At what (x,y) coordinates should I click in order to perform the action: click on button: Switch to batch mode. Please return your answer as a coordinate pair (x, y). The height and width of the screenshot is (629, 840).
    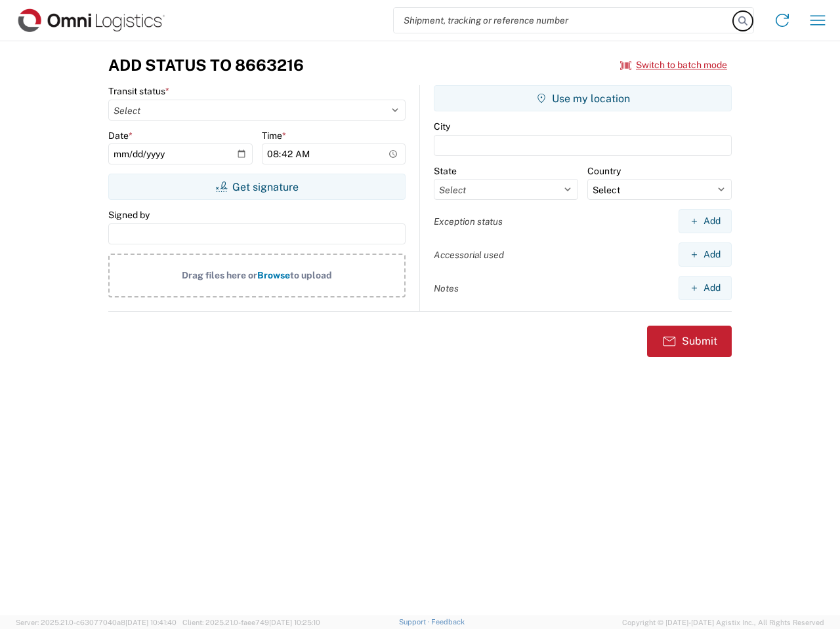
    Looking at the image, I should click on (673, 65).